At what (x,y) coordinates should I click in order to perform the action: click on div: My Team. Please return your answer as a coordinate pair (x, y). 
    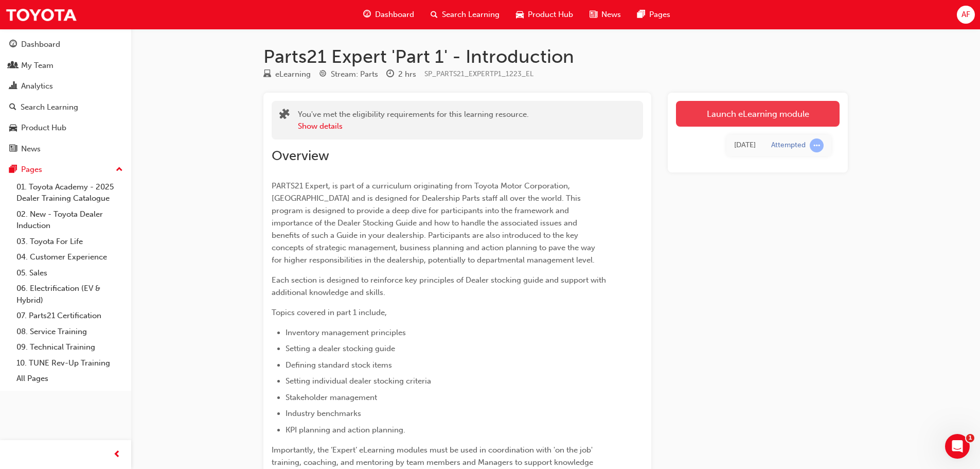
    Looking at the image, I should click on (37, 66).